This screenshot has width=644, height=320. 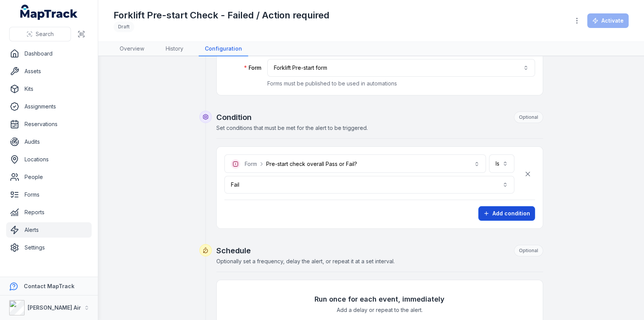 I want to click on a: Kits, so click(x=49, y=89).